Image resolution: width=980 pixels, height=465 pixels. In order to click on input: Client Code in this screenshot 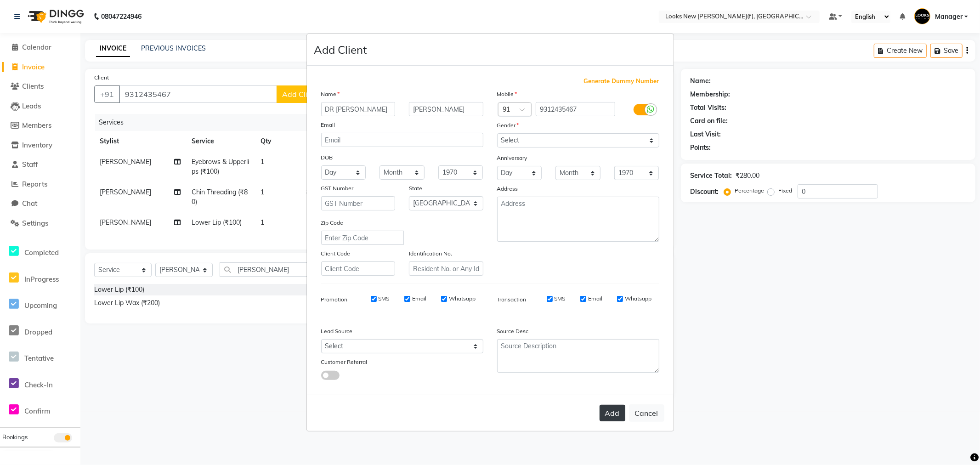, I will do `click(358, 269)`.